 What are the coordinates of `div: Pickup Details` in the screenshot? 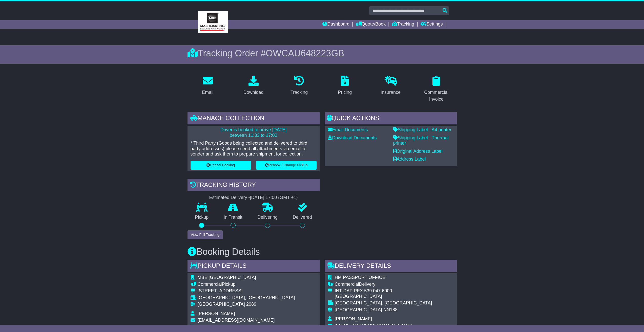 It's located at (254, 266).